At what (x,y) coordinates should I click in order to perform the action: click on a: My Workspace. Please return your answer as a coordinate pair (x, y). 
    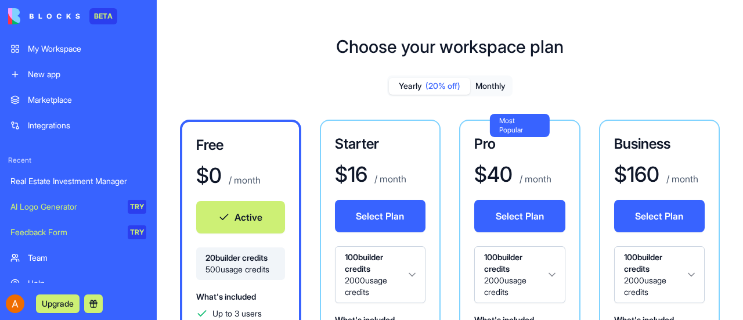
    Looking at the image, I should click on (78, 49).